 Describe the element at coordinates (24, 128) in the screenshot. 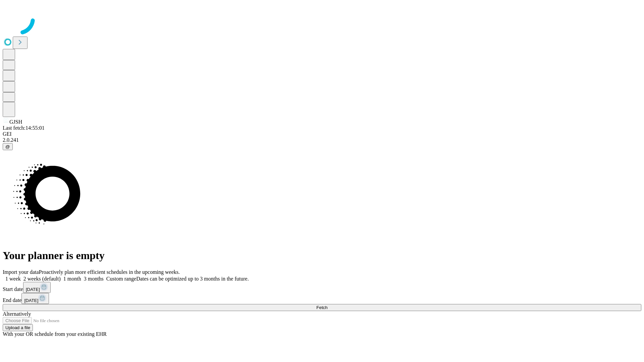

I see `span: Last fetch: 14:55:01` at that location.